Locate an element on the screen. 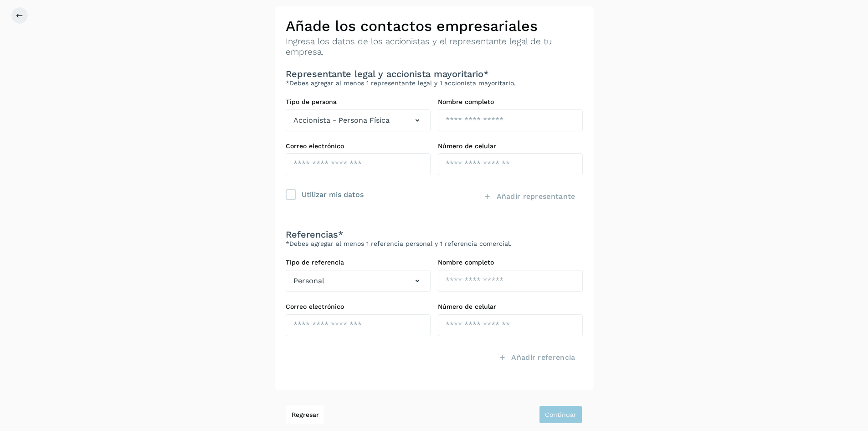  p: *Debes agregar al menos 1 referencia personal y 1 referencia comercial. is located at coordinates (434, 243).